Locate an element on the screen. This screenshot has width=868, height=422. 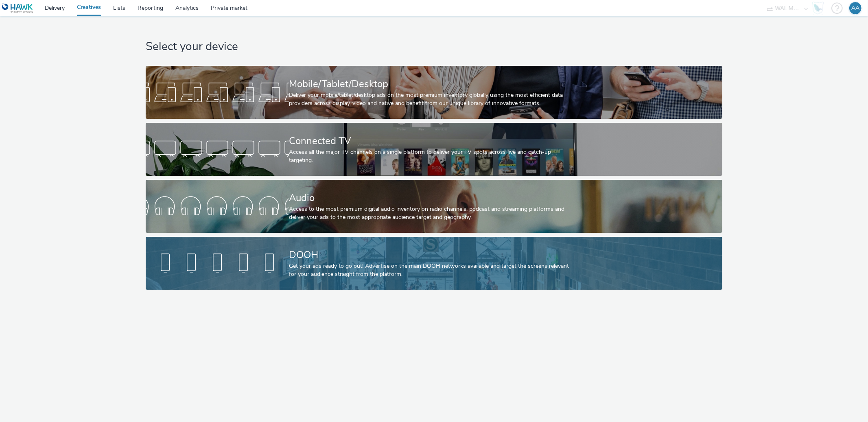
div: Get your ads ready to go out! Advertise on the main DOOH networks available and target the screen... is located at coordinates (432, 270).